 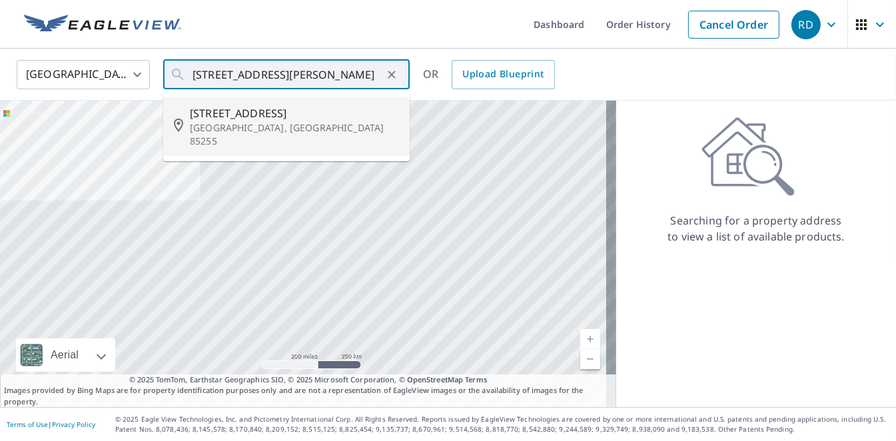 I want to click on a: Cancel Order, so click(x=734, y=25).